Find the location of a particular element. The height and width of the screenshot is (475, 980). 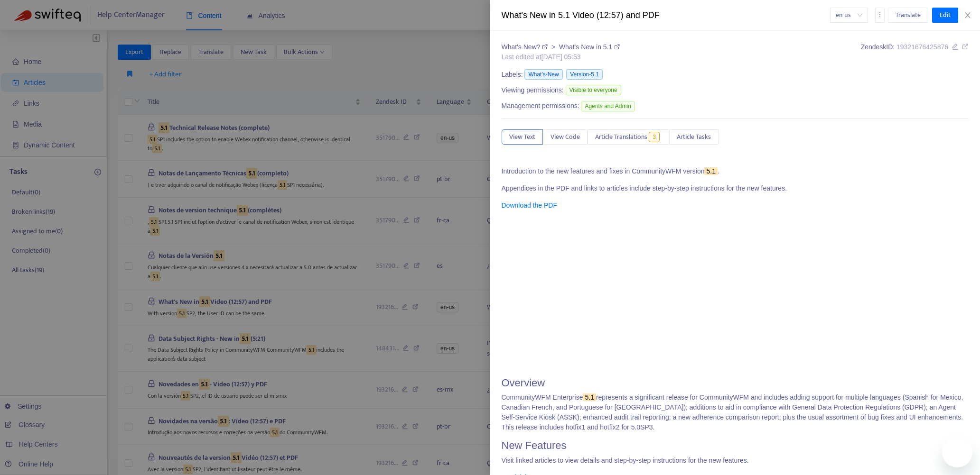

span: more is located at coordinates (880, 15).